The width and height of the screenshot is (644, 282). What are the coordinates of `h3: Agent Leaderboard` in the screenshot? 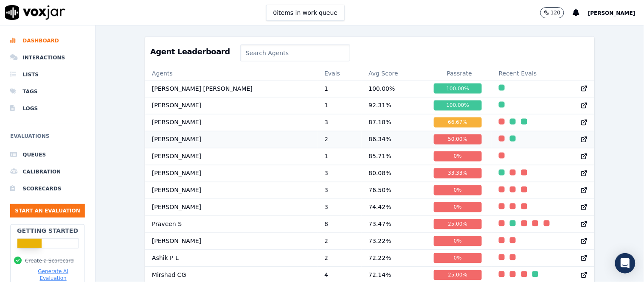 It's located at (190, 52).